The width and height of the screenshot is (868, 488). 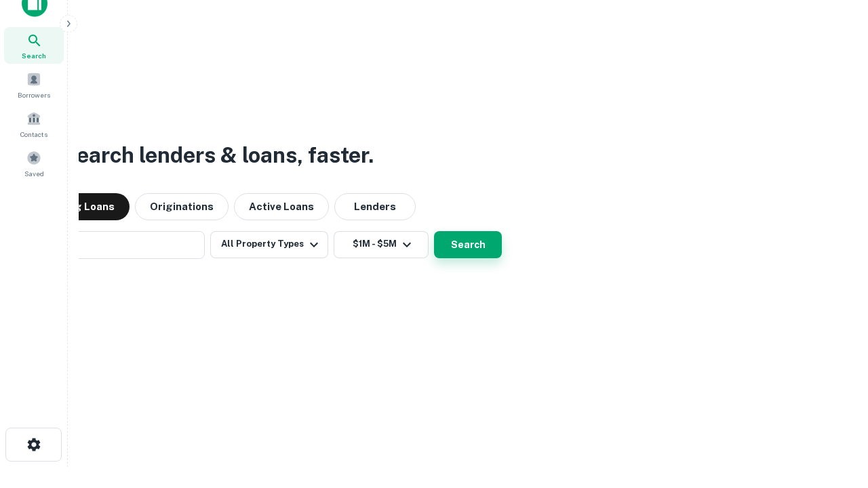 I want to click on button: $1M - $5M, so click(x=381, y=244).